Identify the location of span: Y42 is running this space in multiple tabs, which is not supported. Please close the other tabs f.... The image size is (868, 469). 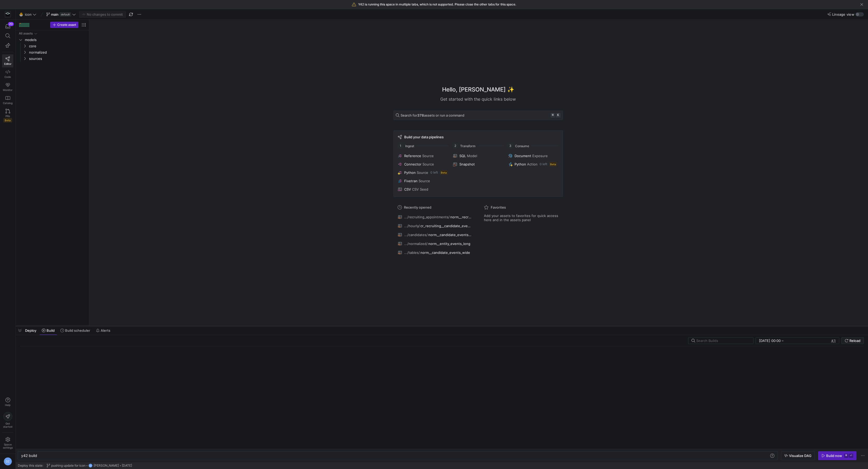
(437, 4).